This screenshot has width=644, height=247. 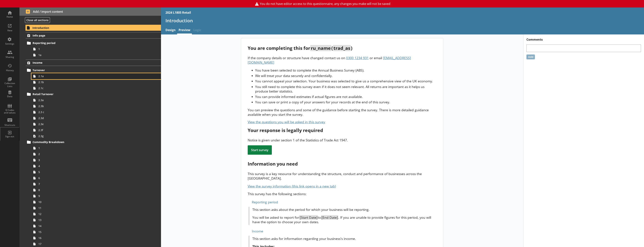 I want to click on div: Home, so click(x=10, y=17).